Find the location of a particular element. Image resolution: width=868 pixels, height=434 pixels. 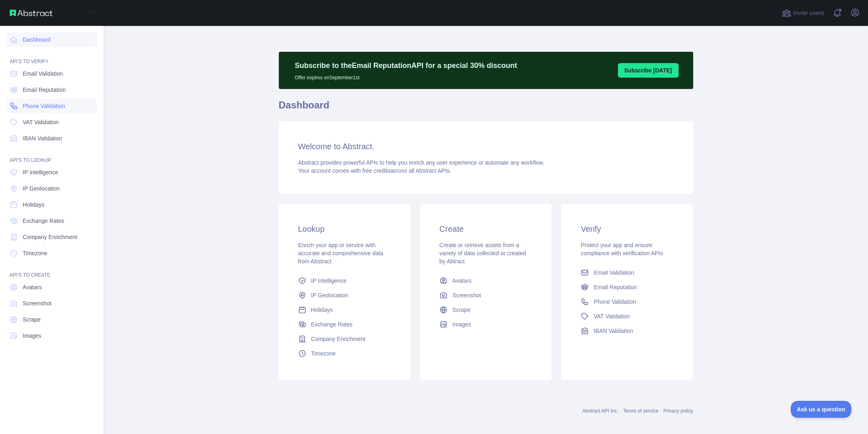

a: Privacy policy is located at coordinates (678, 411).